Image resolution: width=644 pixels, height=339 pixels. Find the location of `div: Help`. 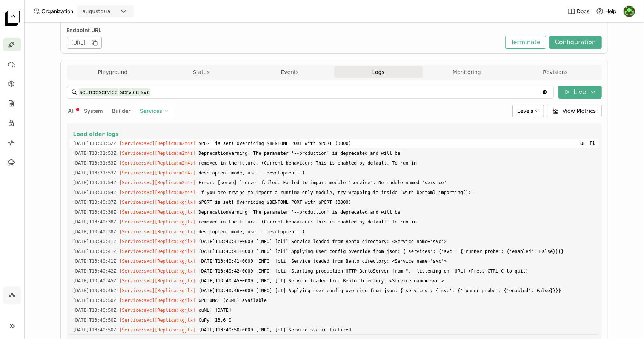

div: Help is located at coordinates (606, 11).